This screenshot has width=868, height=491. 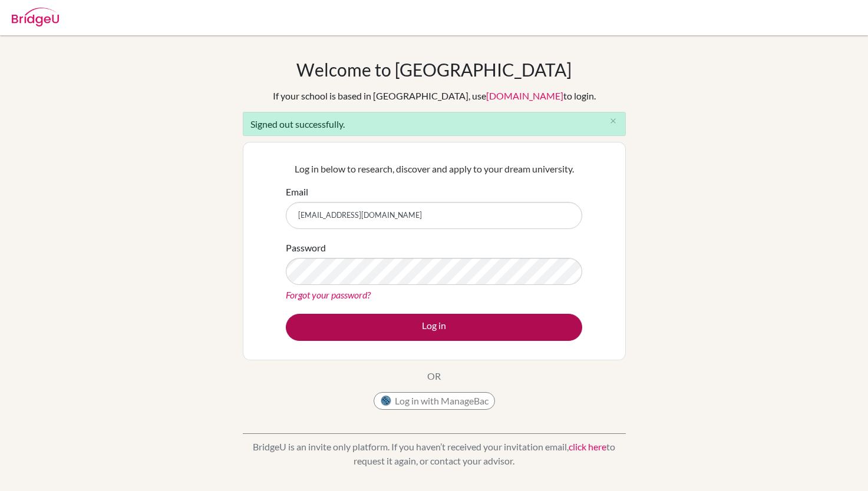 I want to click on label: Email, so click(x=297, y=192).